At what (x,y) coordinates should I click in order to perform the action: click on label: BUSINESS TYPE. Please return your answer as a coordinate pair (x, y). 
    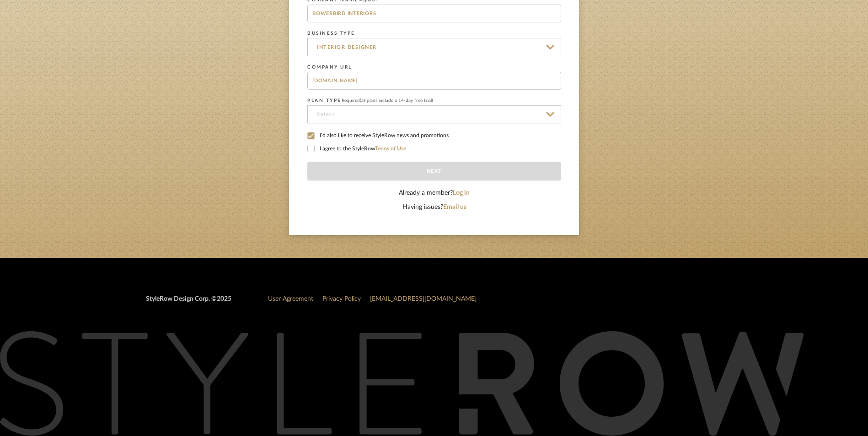
    Looking at the image, I should click on (331, 33).